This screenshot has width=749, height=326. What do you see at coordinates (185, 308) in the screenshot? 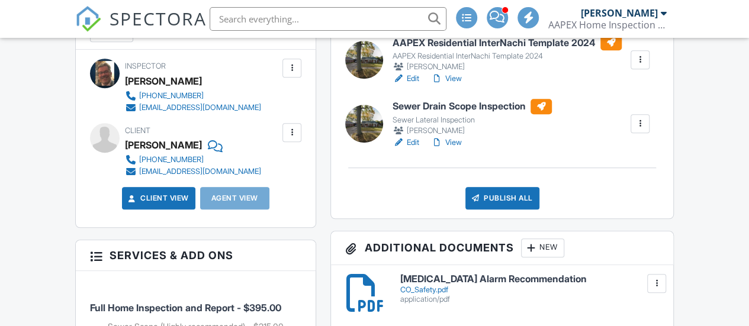
I see `span: Full Home Inspection and Report - $395.00` at bounding box center [185, 308].